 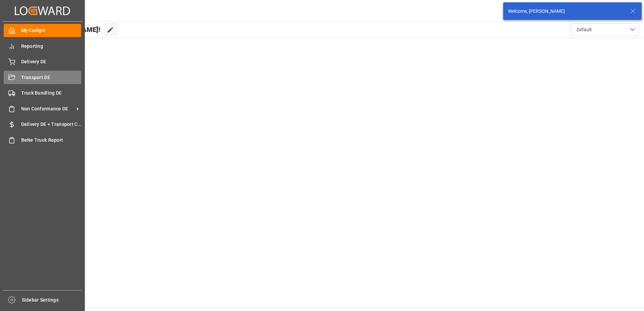 What do you see at coordinates (42, 77) in the screenshot?
I see `a: Transport DE` at bounding box center [42, 77].